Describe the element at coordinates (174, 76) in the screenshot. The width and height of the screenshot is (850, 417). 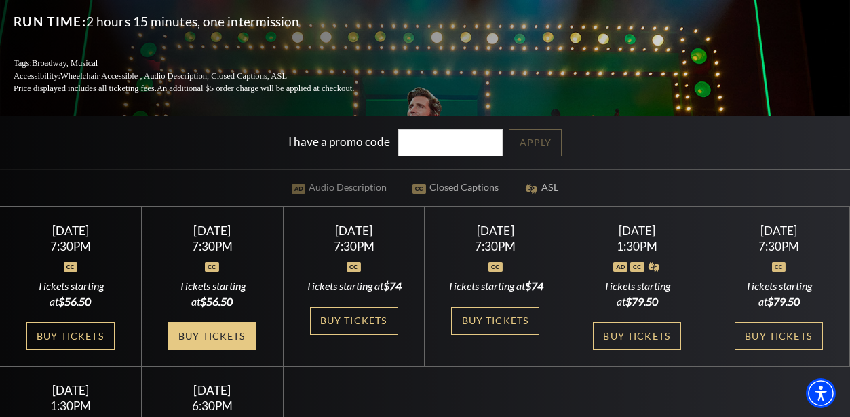
I see `span: Wheelchair Accessible , Audio Description, Closed Captions, ASL` at that location.